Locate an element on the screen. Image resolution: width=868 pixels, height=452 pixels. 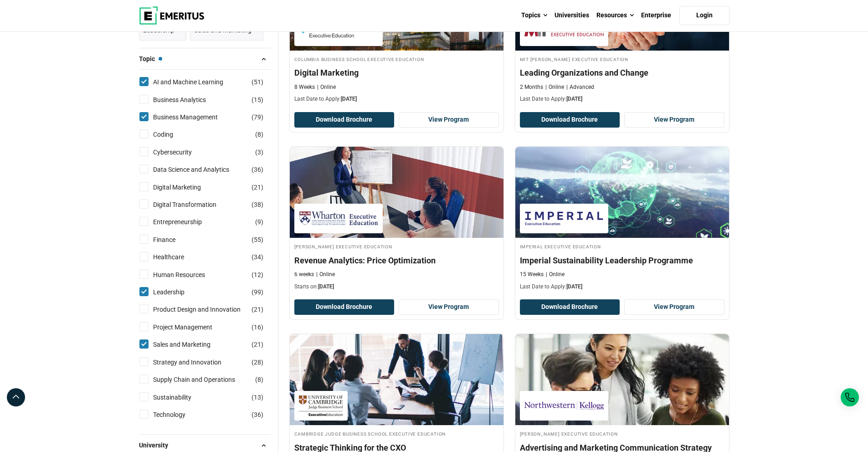
img: Revenue Analytics: Price Optimization | Online Business Management Course is located at coordinates (396, 192).